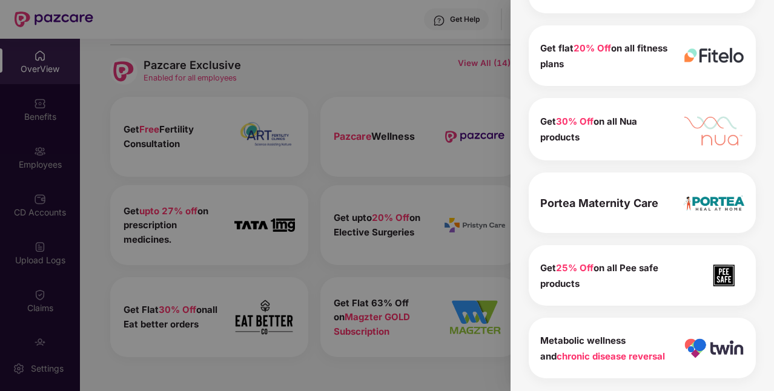  What do you see at coordinates (610, 356) in the screenshot?
I see `span: chronic disease reversal` at bounding box center [610, 356].